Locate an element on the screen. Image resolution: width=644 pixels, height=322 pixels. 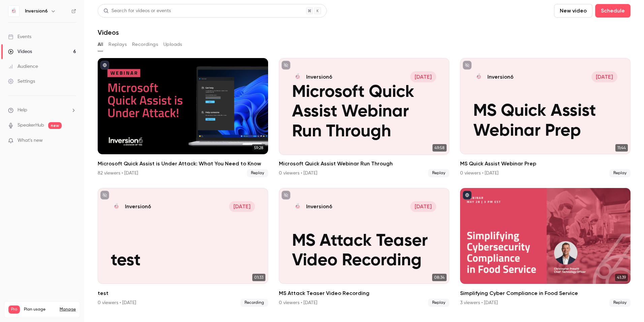
img: Microsoft Quick Assist Webinar Run Through is located at coordinates (297, 77).